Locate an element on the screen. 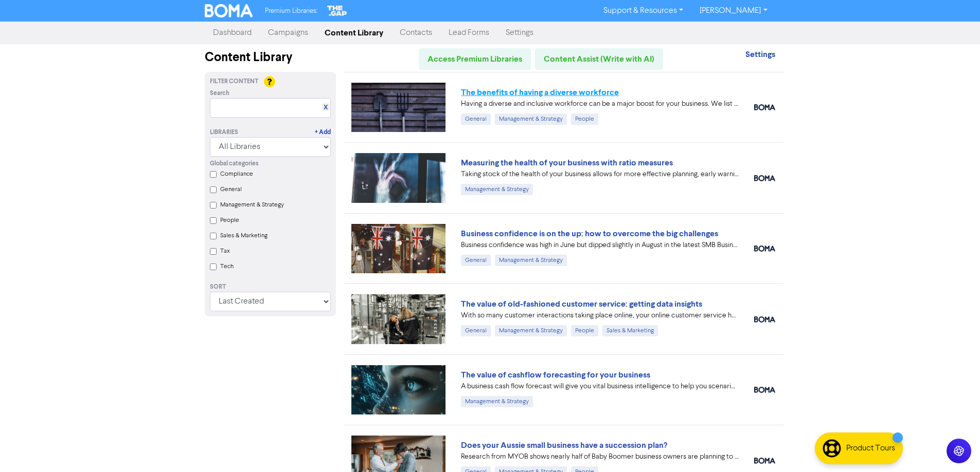 This screenshot has height=472, width=980. label: Tax is located at coordinates (225, 251).